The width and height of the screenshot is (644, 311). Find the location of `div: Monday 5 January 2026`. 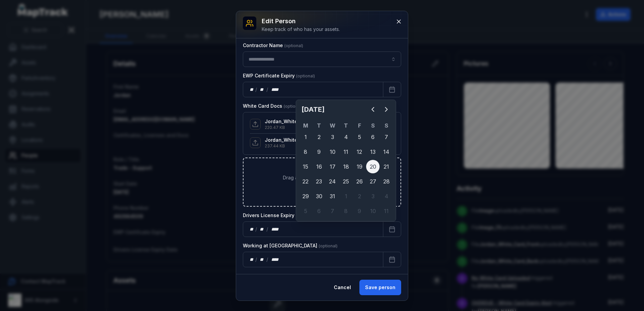

div: Monday 5 January 2026 is located at coordinates (306, 211).